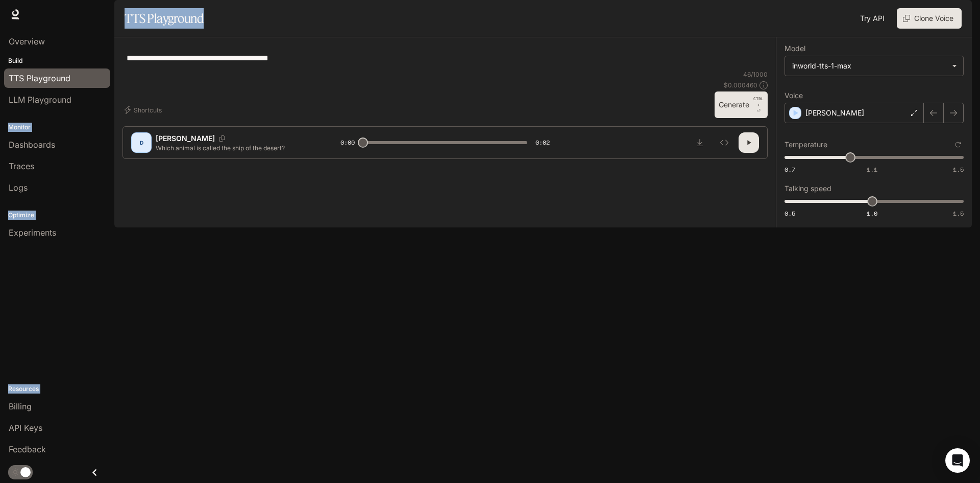  What do you see at coordinates (790, 169) in the screenshot?
I see `span: 0.7` at bounding box center [790, 169].